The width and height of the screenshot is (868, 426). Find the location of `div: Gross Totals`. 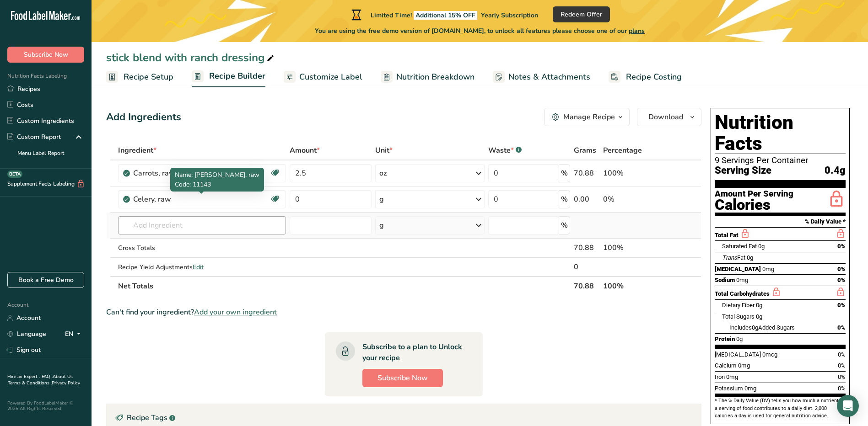

div: Gross Totals is located at coordinates (202, 248).